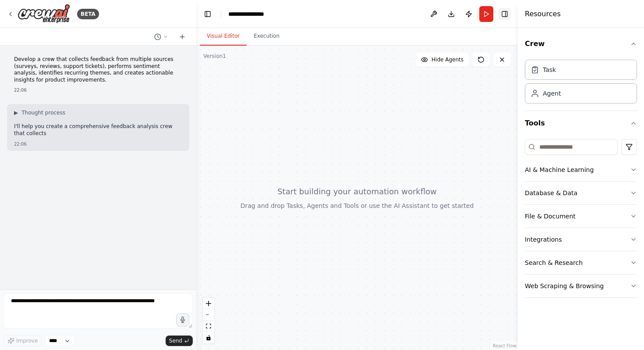 The image size is (644, 350). I want to click on button: ▶Thought process, so click(40, 113).